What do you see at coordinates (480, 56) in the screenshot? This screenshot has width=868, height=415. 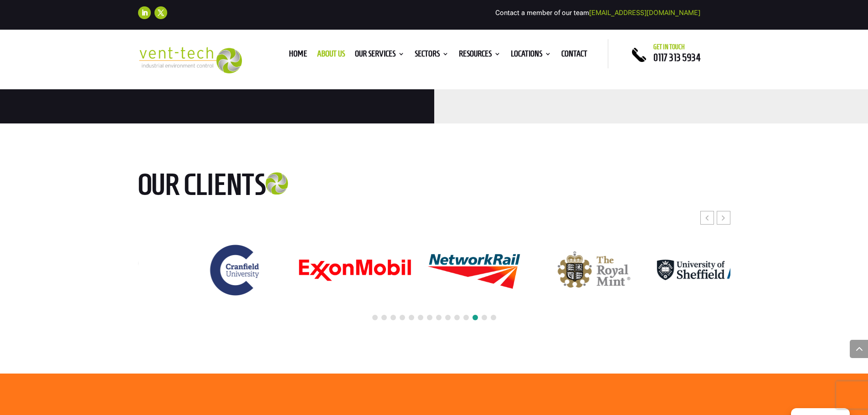 I see `a: Resources` at bounding box center [480, 56].